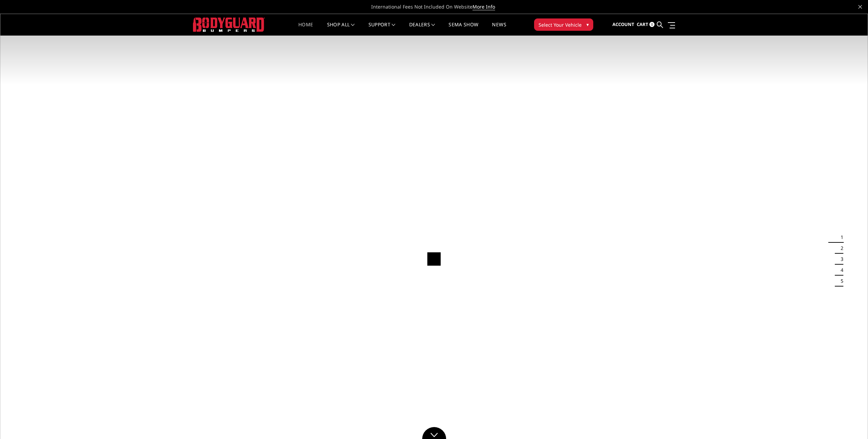 This screenshot has height=439, width=868. I want to click on a: shop all, so click(341, 29).